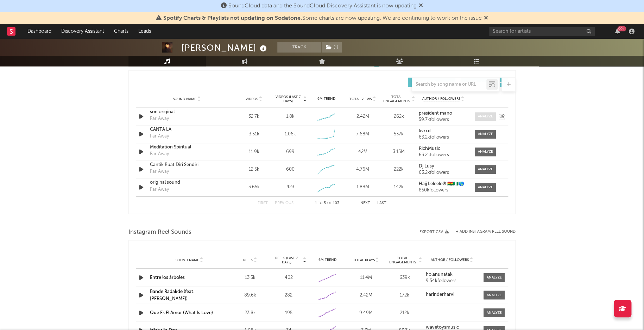  Describe the element at coordinates (187, 112) in the screenshot. I see `a: son original` at that location.